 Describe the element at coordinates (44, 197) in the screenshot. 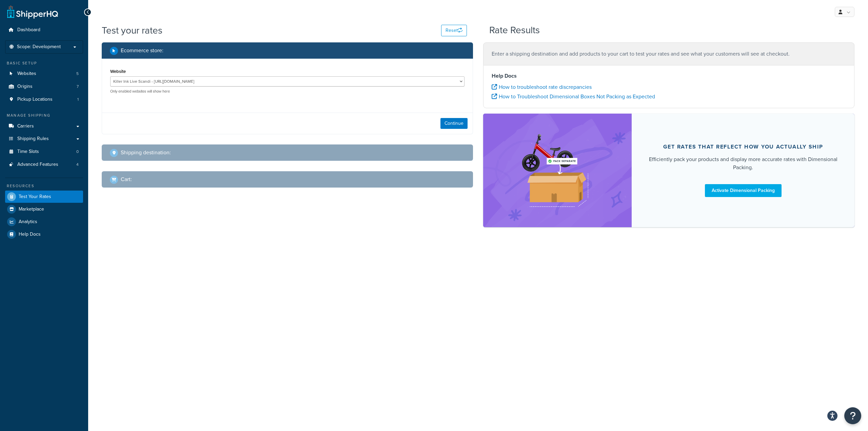

I see `a: Test Your Rates` at that location.